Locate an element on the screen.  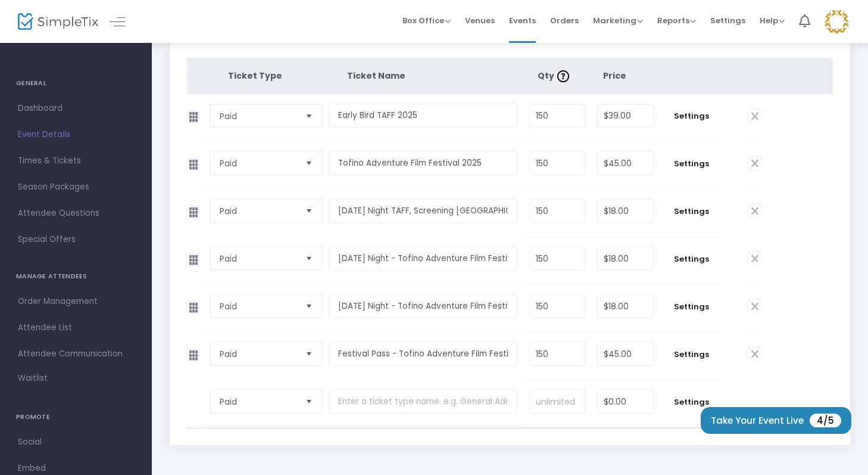
h4: MANAGE ATTENDEES is located at coordinates (76, 276).